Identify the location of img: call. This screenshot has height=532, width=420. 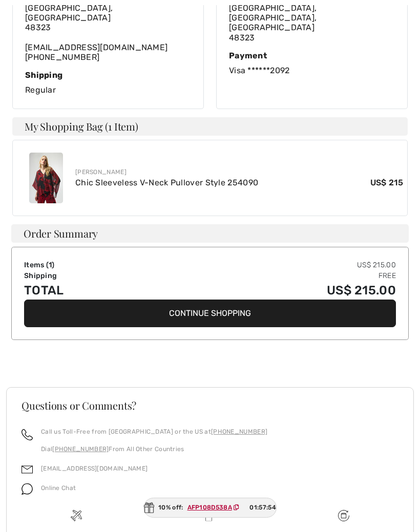
(27, 435).